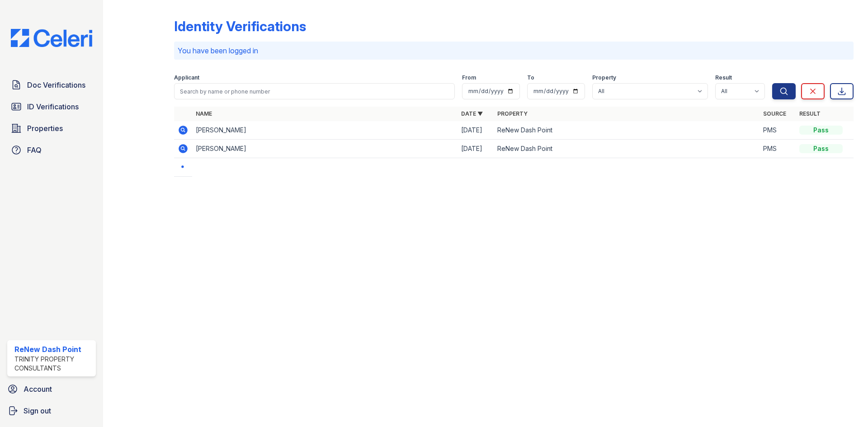 This screenshot has height=427, width=868. Describe the element at coordinates (204, 113) in the screenshot. I see `a: Name` at that location.